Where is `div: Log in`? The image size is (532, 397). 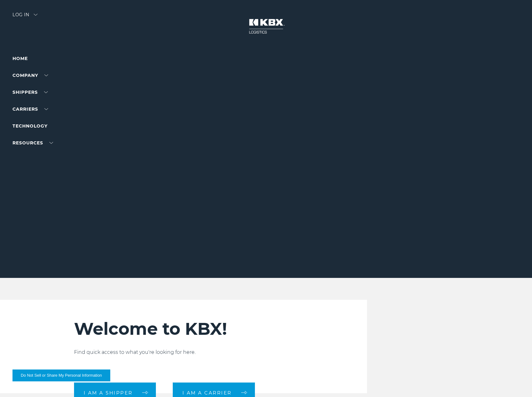 div: Log in is located at coordinates (25, 17).